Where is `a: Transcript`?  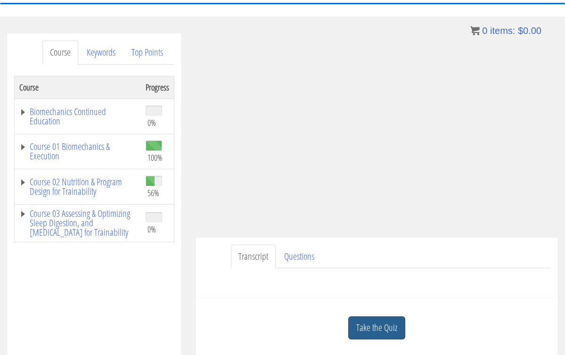
a: Transcript is located at coordinates (253, 256).